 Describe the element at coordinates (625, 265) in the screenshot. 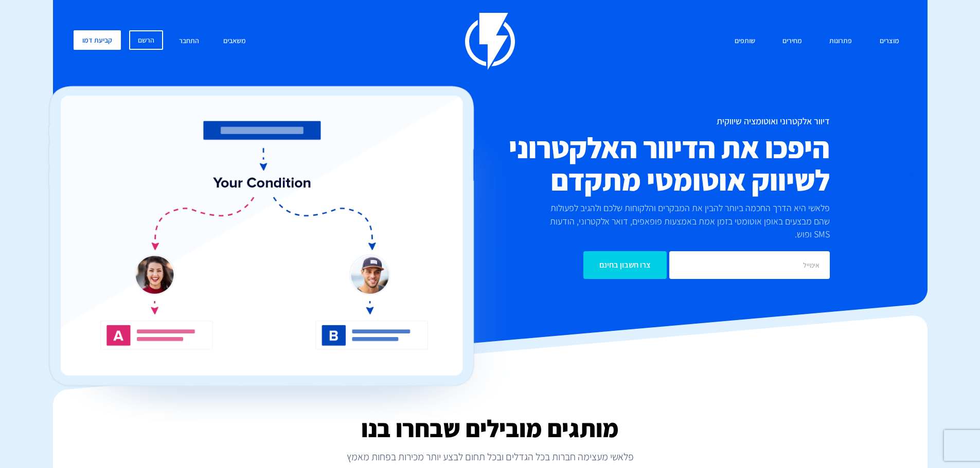

I see `input: צרו חשבון בחינם` at that location.